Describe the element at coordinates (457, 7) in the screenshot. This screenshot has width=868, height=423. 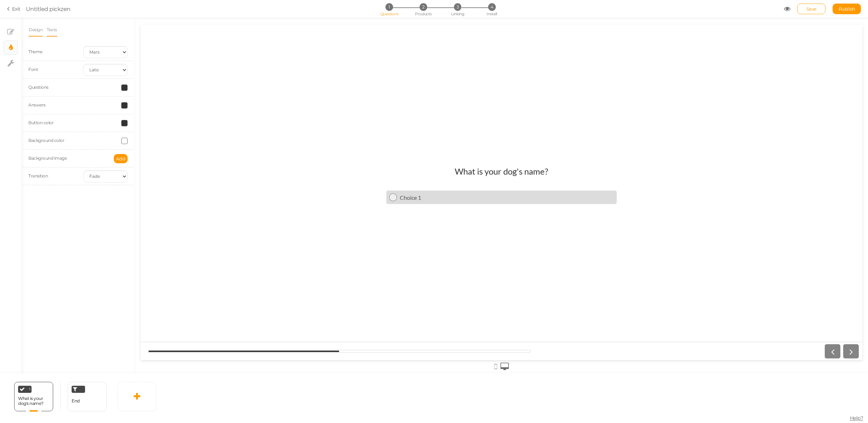
I see `li: 3 Linking` at that location.